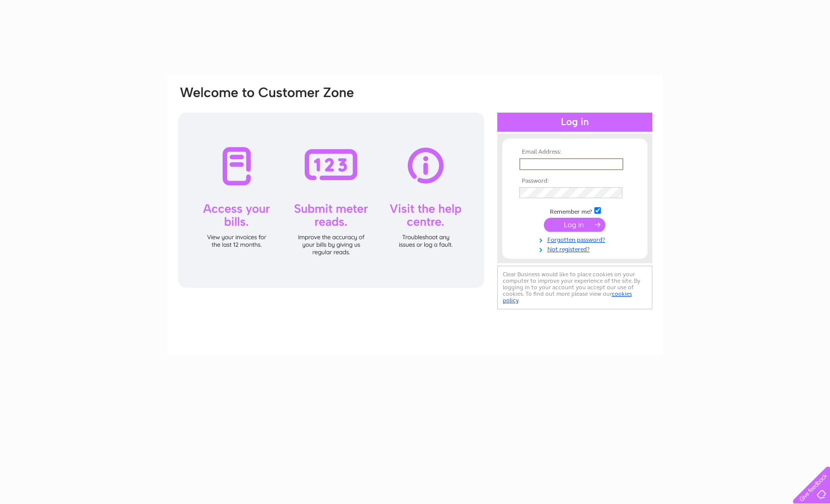 The height and width of the screenshot is (504, 830). Describe the element at coordinates (575, 181) in the screenshot. I see `th: Password:` at that location.